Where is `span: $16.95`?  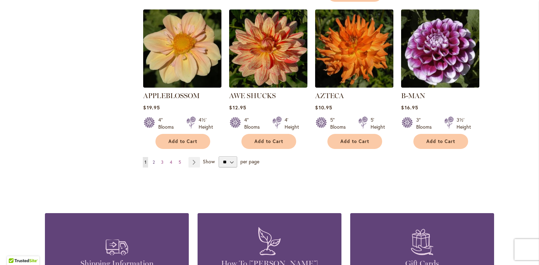
span: $16.95 is located at coordinates (409, 107).